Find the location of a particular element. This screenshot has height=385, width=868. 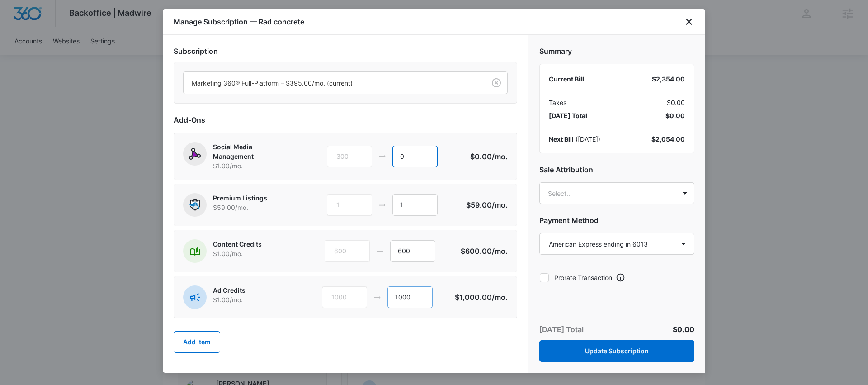

button: Clear is located at coordinates (497, 83).